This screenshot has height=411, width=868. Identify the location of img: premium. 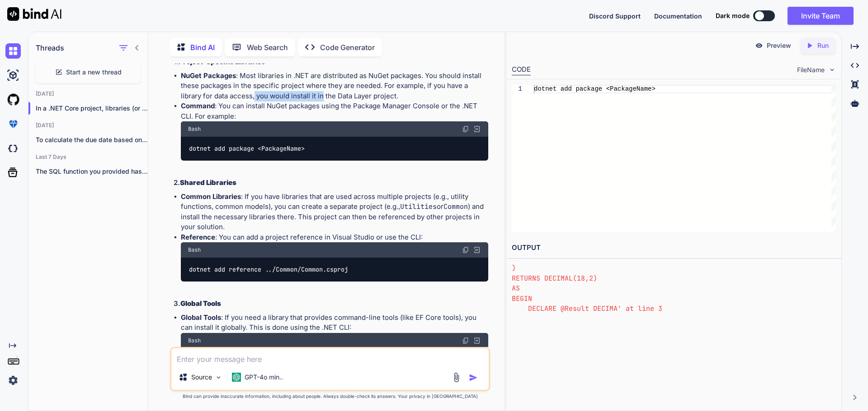
(13, 124).